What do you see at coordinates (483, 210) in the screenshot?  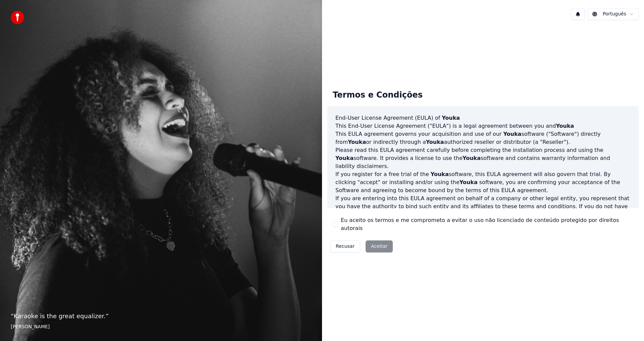 I see `p: If you are entering into this EULA agreement on behalf of a company or other legal entity, you re...` at bounding box center [483, 210].